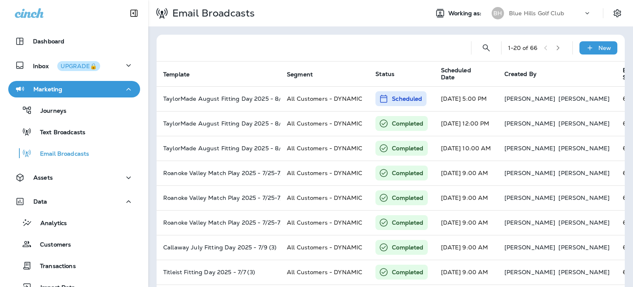  I want to click on p: Roanoke Valley Match Play 2025 - 7/25-7/27 (4), so click(218, 173).